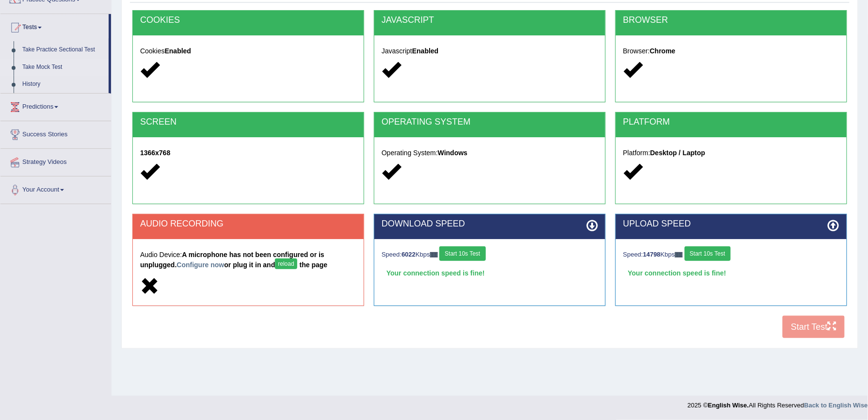 The image size is (868, 420). Describe the element at coordinates (63, 50) in the screenshot. I see `a: Take Practice Sectional Test` at that location.